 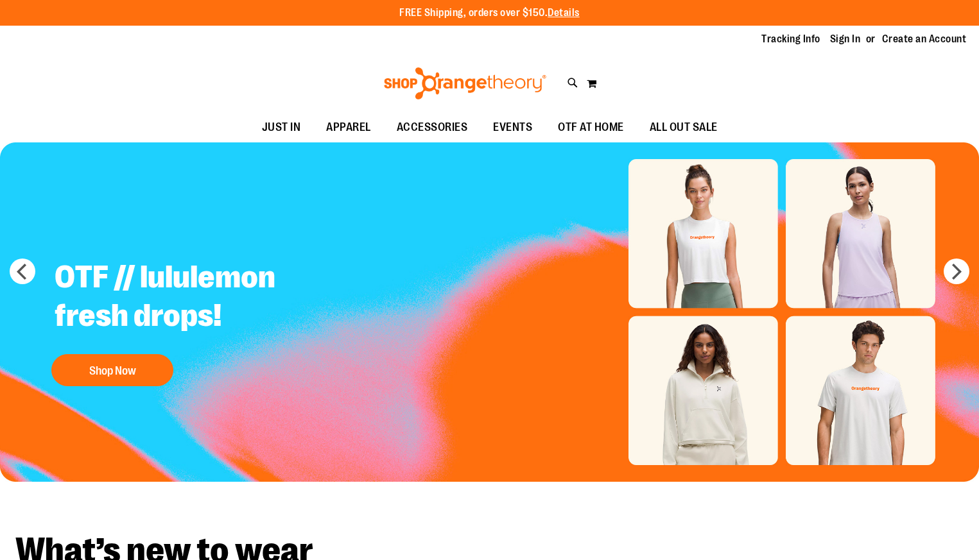 What do you see at coordinates (22, 272) in the screenshot?
I see `button: prev` at bounding box center [22, 272].